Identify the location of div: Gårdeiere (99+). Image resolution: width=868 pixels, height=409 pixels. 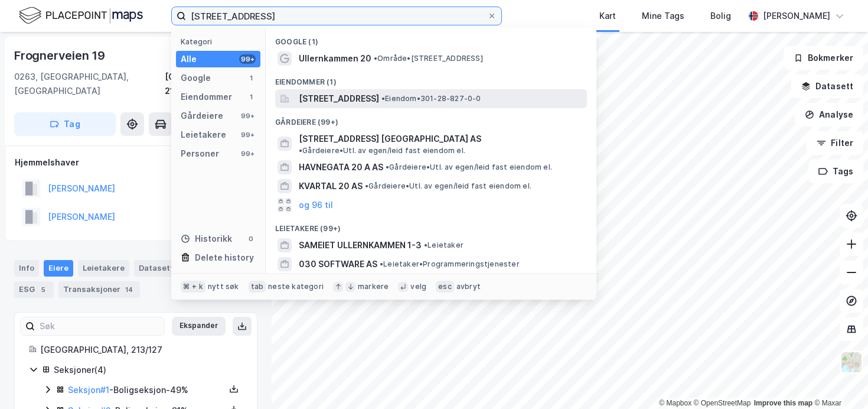
(431, 119).